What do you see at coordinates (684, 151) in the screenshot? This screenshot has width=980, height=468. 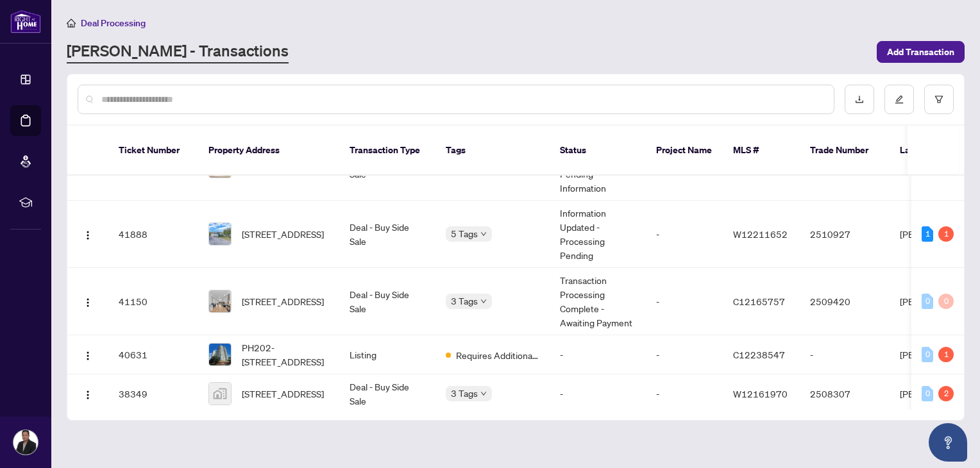 I see `th: Project Name` at bounding box center [684, 151].